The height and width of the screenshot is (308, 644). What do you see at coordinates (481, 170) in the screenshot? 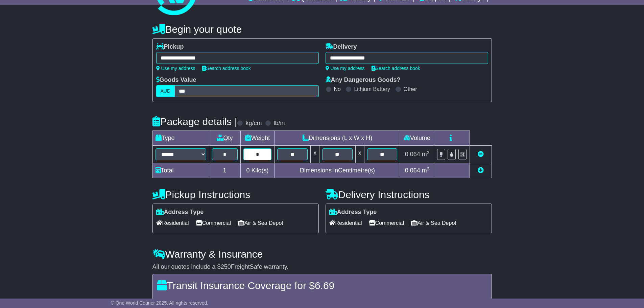
I see `a: Add new item` at bounding box center [481, 170].